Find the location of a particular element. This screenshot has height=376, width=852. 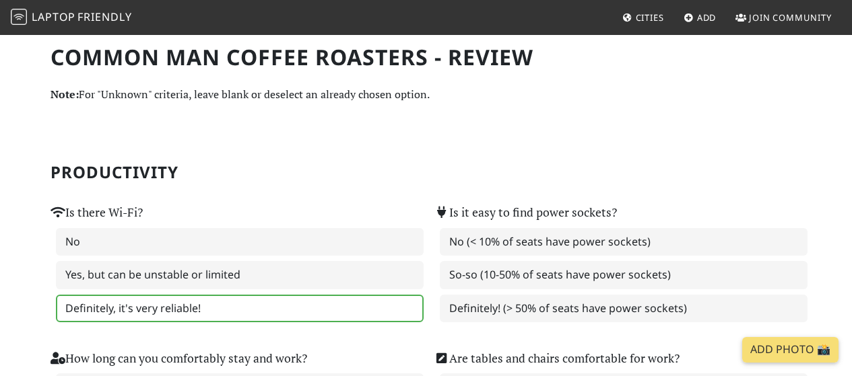

a: Cities is located at coordinates (643, 18).